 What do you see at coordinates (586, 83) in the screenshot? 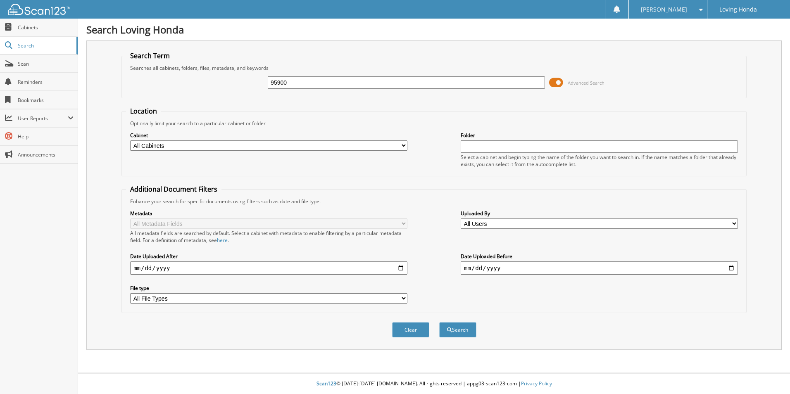
I see `span: Advanced Search` at bounding box center [586, 83].